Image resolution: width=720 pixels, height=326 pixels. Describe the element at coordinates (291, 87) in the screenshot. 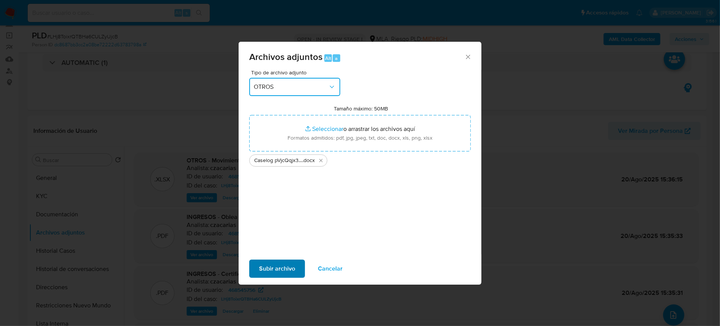

I see `span: OTROS` at that location.